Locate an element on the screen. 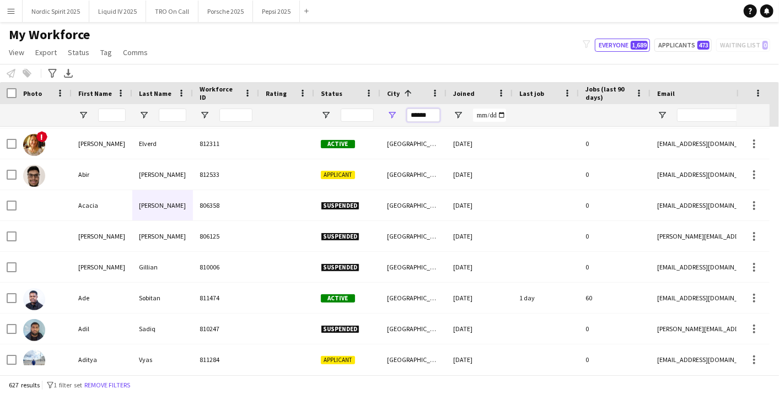 The image size is (779, 394). span: Last job is located at coordinates (531, 93).